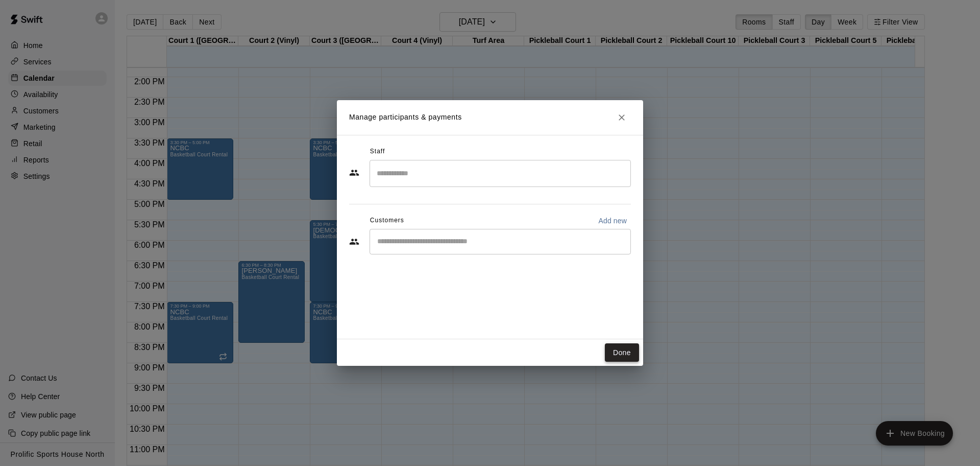 Image resolution: width=980 pixels, height=466 pixels. What do you see at coordinates (354, 242) in the screenshot?
I see `svg: Customers` at bounding box center [354, 242].